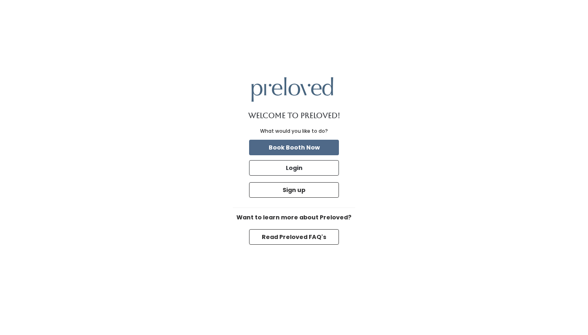 The width and height of the screenshot is (588, 335). What do you see at coordinates (294, 115) in the screenshot?
I see `h1: Welcome to Preloved!` at bounding box center [294, 115].